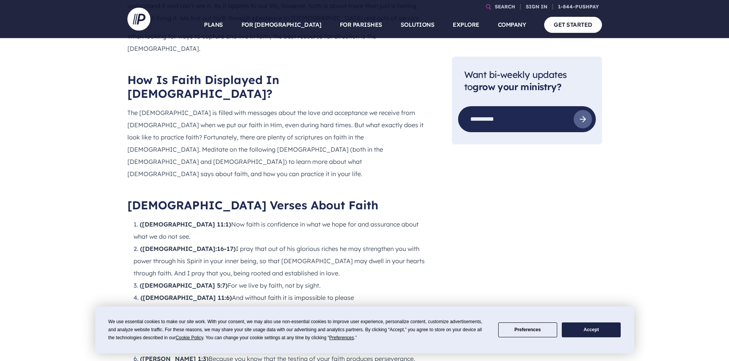 The image size is (729, 361). What do you see at coordinates (517, 87) in the screenshot?
I see `strong: grow your ministry?` at bounding box center [517, 87].